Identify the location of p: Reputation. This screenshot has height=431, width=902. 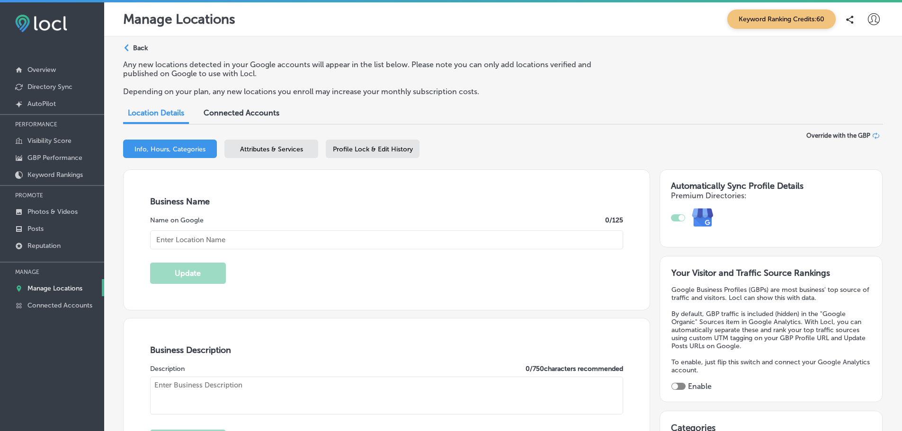
(44, 246).